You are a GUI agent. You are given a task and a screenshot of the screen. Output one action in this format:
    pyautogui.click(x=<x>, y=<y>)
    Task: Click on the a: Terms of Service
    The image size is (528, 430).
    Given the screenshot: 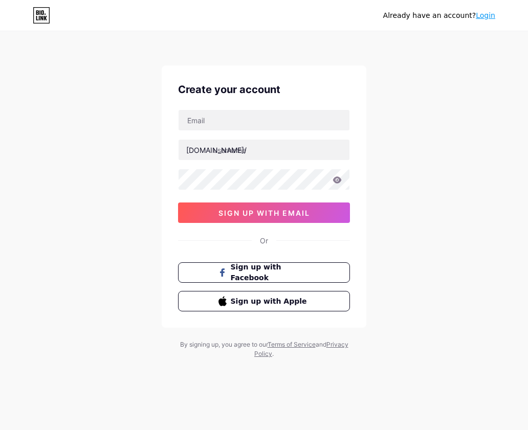 What is the action you would take?
    pyautogui.click(x=291, y=344)
    